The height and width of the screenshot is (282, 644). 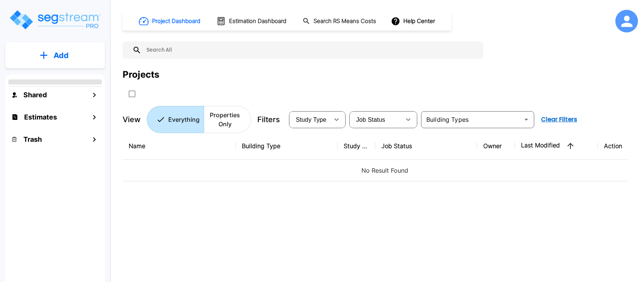 I want to click on th: Study Type, so click(x=357, y=146).